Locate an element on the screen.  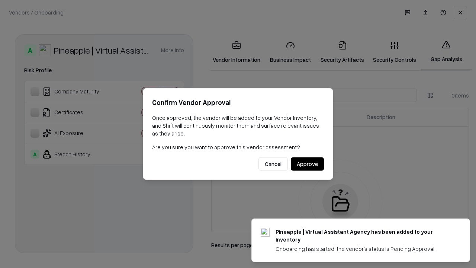
h2: Confirm Vendor Approval is located at coordinates (238, 102).